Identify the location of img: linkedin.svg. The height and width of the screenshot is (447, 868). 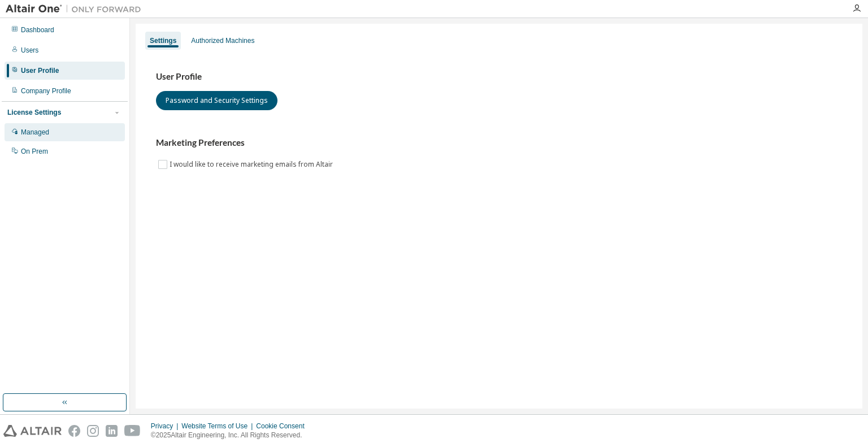
(111, 431).